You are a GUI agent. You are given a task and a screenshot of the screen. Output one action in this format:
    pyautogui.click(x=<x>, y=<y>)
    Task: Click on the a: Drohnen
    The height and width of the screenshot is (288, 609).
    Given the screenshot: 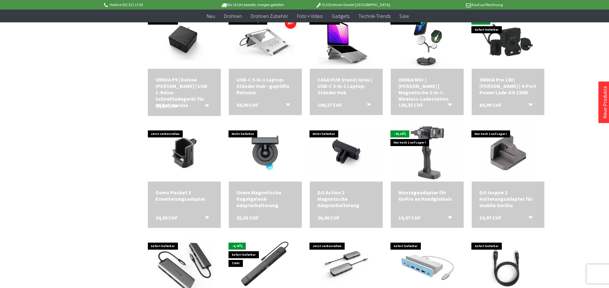 What is the action you would take?
    pyautogui.click(x=233, y=16)
    